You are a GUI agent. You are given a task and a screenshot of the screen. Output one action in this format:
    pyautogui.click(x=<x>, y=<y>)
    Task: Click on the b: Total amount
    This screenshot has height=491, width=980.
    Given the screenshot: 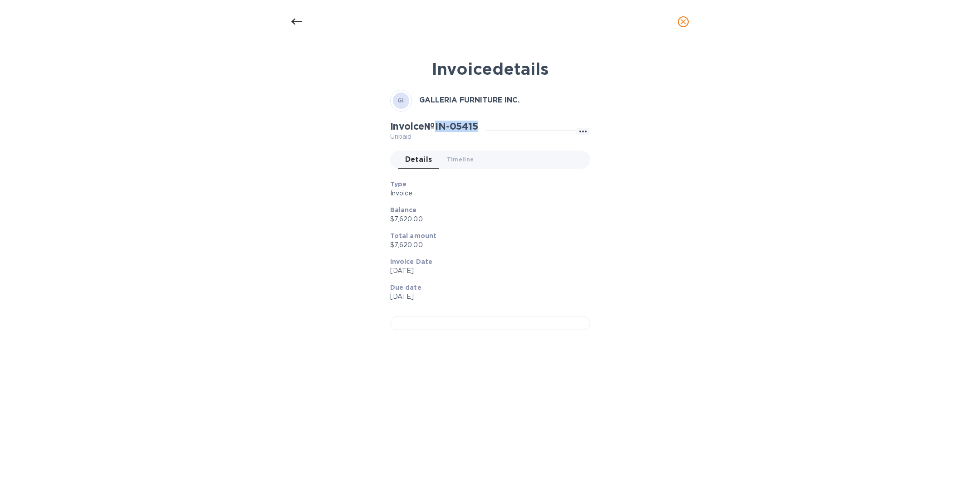 What is the action you would take?
    pyautogui.click(x=414, y=236)
    